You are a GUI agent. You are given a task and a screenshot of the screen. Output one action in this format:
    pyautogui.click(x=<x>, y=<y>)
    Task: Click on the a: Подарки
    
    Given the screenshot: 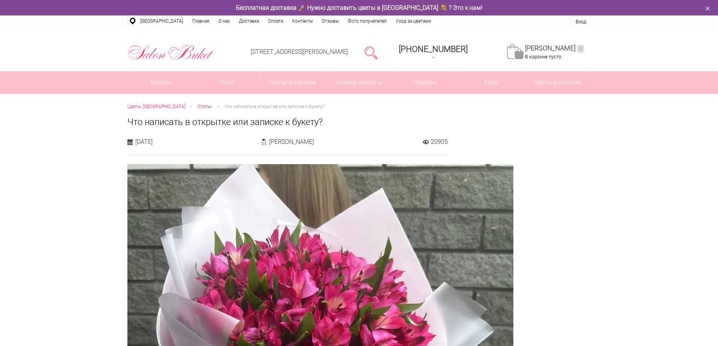 What is the action you would take?
    pyautogui.click(x=425, y=83)
    